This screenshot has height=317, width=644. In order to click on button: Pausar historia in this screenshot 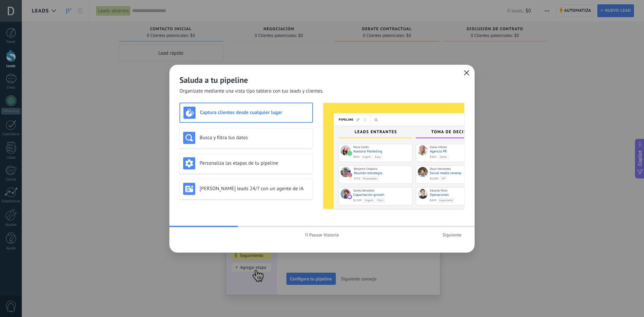, I will do `click(322, 235)`.